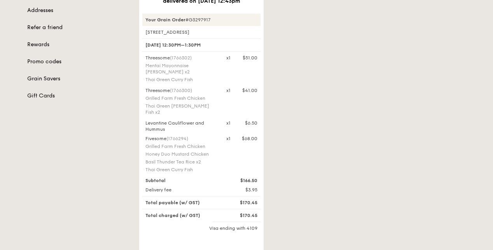 This screenshot has width=493, height=250. What do you see at coordinates (79, 96) in the screenshot?
I see `a: Gift Cards` at bounding box center [79, 96].